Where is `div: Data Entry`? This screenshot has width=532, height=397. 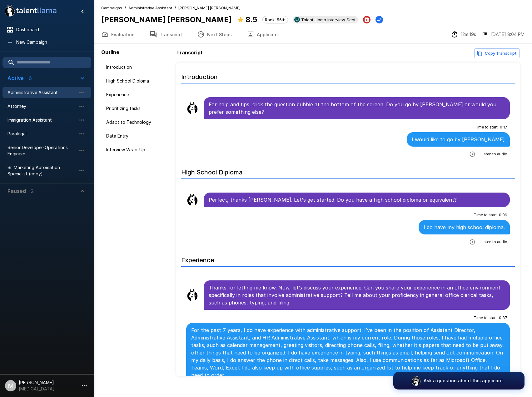 div: Data Entry is located at coordinates (138, 136).